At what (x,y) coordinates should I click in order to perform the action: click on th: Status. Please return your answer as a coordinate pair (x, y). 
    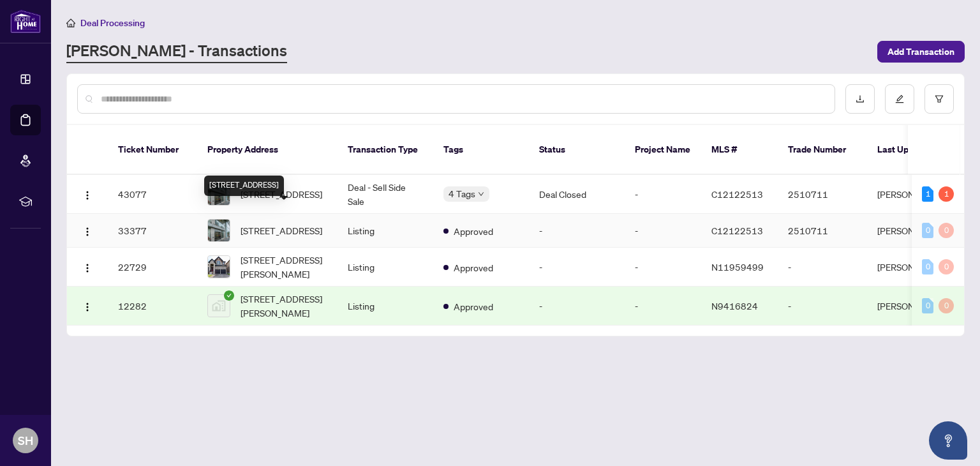
    Looking at the image, I should click on (577, 150).